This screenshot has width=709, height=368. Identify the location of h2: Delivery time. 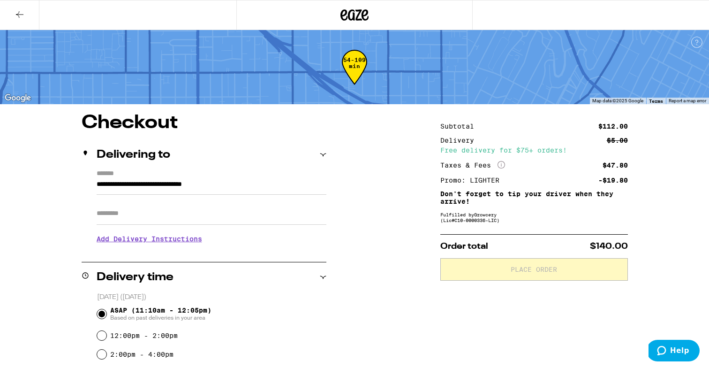
(135, 277).